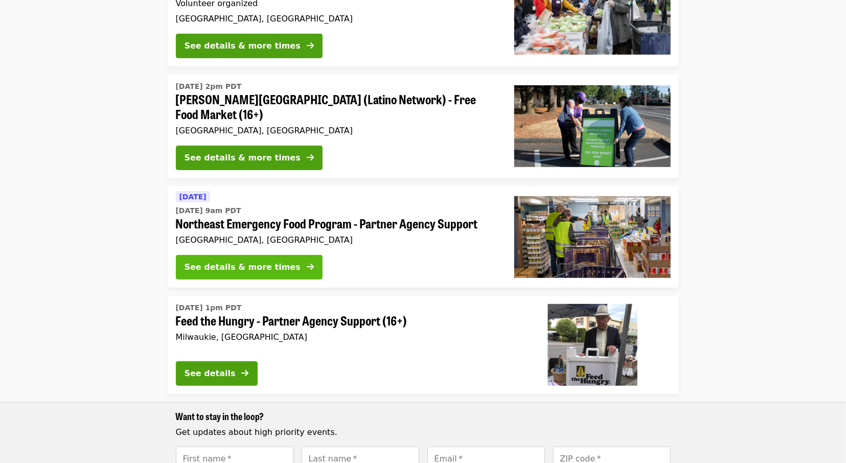 Image resolution: width=846 pixels, height=463 pixels. Describe the element at coordinates (257, 432) in the screenshot. I see `span: Get updates about high priority events.` at that location.